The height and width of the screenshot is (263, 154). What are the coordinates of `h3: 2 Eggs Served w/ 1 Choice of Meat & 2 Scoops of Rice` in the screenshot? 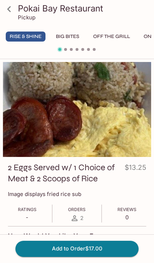 It's located at (65, 173).